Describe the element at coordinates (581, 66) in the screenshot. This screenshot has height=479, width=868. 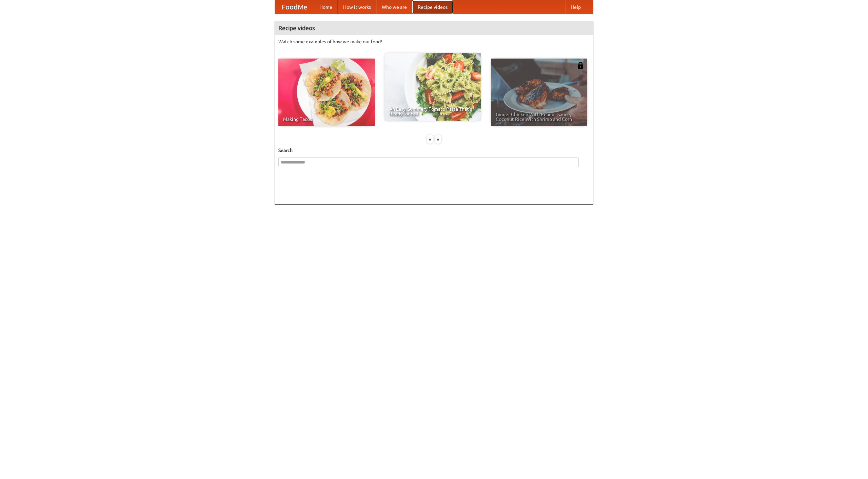
I see `img: 483408.png` at that location.